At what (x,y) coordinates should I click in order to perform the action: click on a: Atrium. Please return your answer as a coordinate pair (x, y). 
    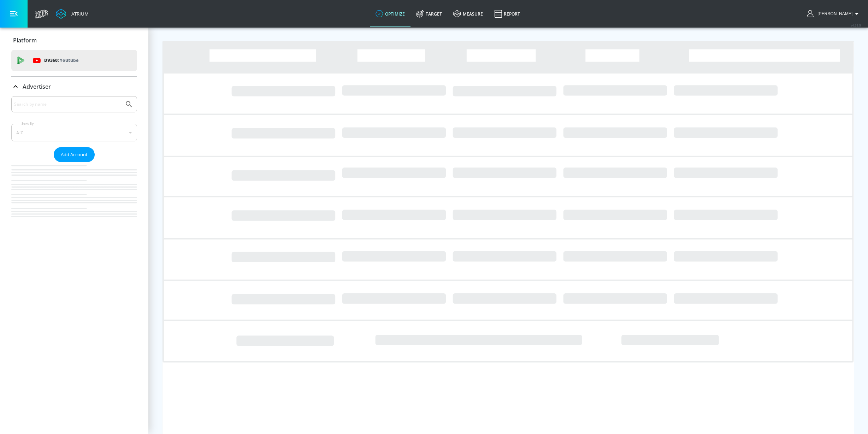
    Looking at the image, I should click on (72, 13).